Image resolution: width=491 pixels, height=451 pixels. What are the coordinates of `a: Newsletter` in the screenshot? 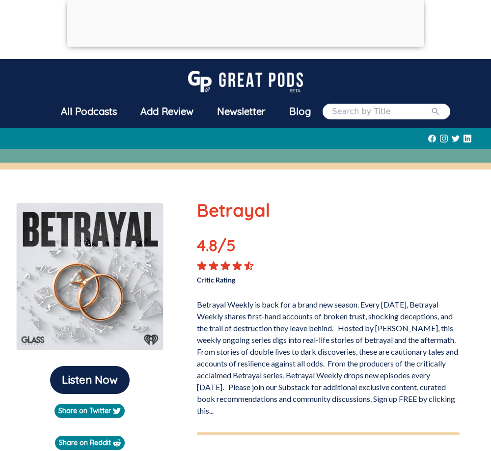 It's located at (241, 112).